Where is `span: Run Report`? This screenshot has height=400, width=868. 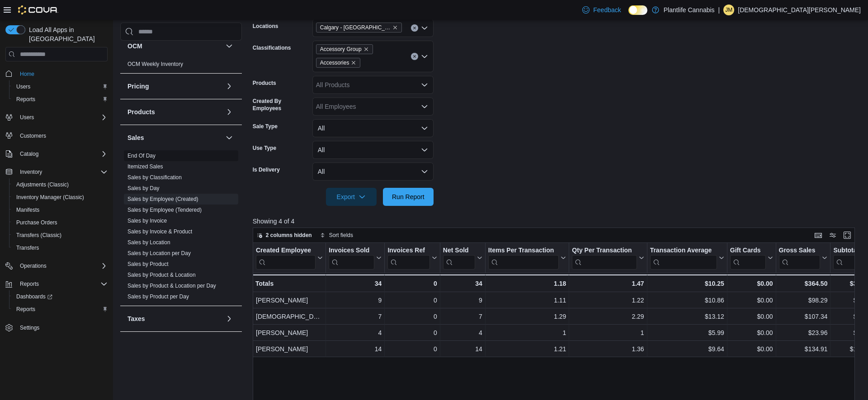
span: Run Report is located at coordinates (408, 197).